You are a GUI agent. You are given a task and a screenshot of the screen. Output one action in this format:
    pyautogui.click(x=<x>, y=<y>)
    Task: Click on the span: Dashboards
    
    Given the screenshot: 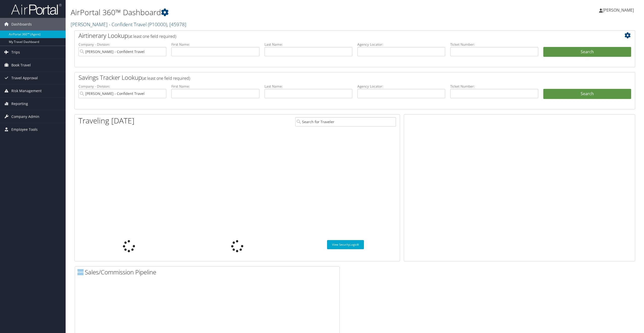 What is the action you would take?
    pyautogui.click(x=21, y=24)
    